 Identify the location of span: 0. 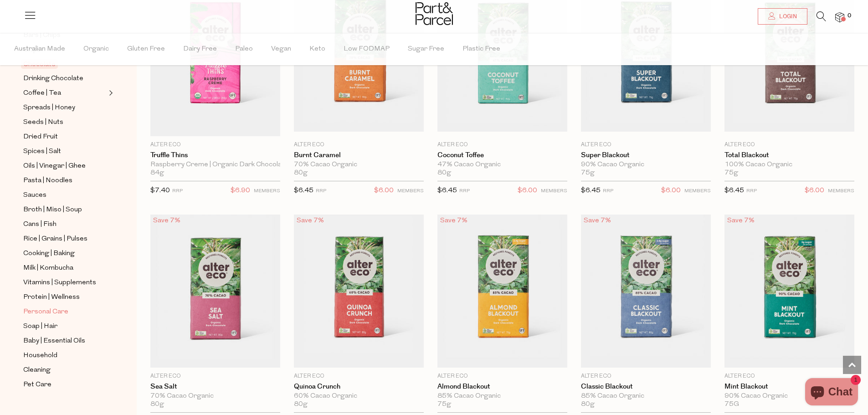
(849, 16).